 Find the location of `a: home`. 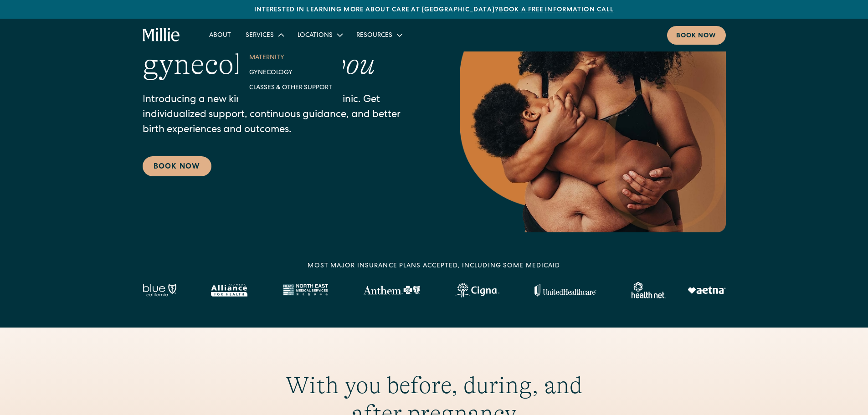

a: home is located at coordinates (161, 35).